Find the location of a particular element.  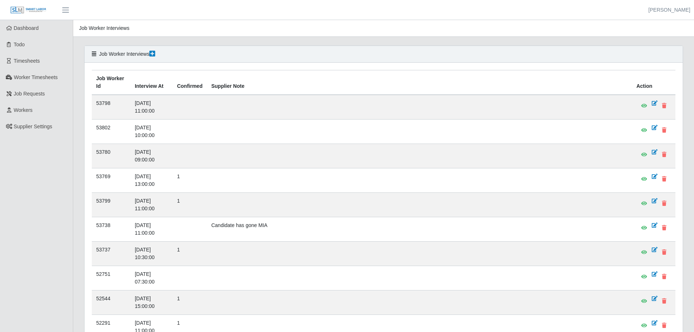

td: 53798 is located at coordinates (111, 107).